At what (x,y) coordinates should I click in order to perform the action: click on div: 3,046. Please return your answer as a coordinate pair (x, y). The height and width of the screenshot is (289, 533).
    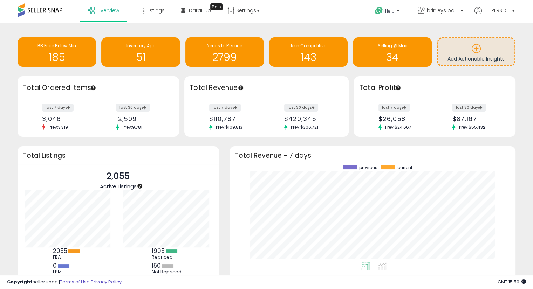
    Looking at the image, I should click on (67, 119).